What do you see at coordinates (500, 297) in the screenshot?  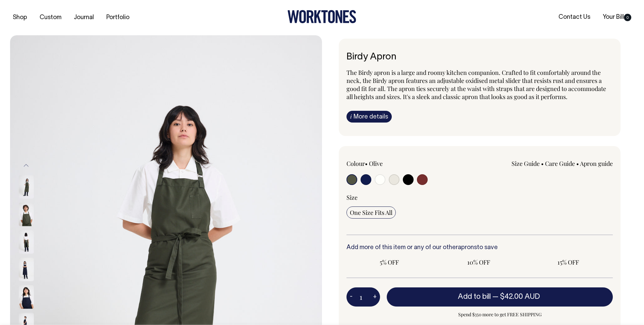 I see `button: Add to bill —$42.00 AUD` at bounding box center [500, 297].